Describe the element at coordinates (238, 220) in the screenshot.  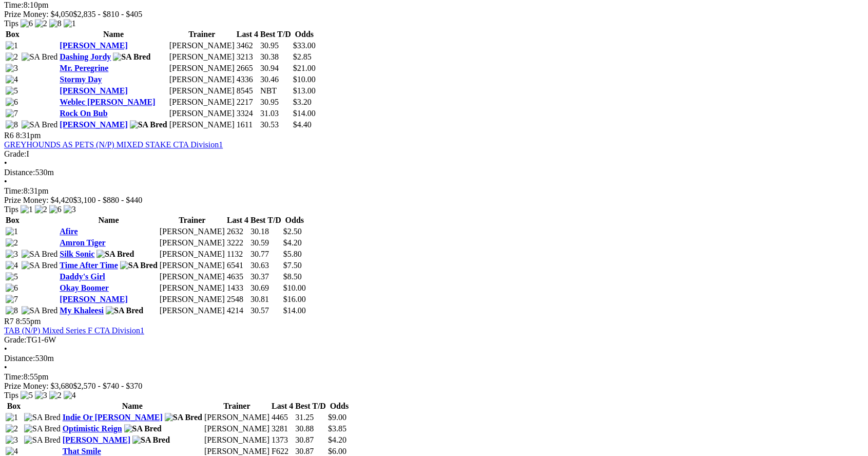
I see `th: Last 4` at that location.